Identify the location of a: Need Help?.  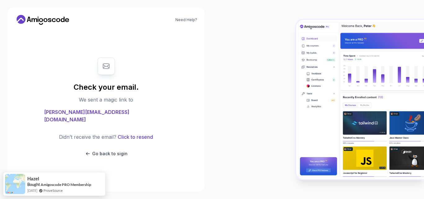
(186, 20).